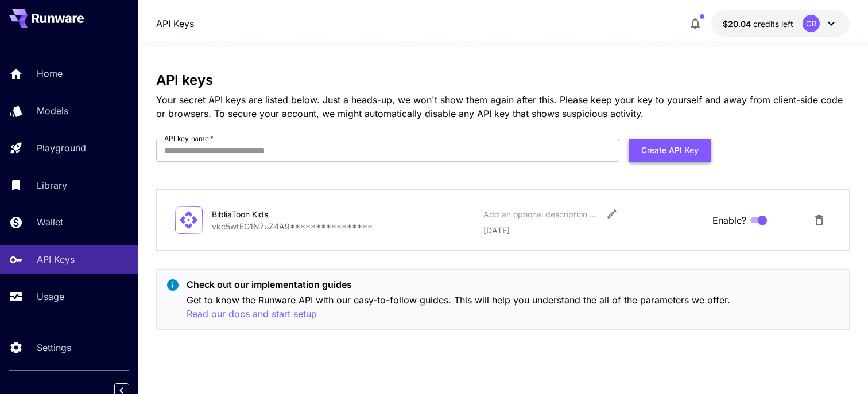 Image resolution: width=868 pixels, height=394 pixels. I want to click on p: Playground, so click(62, 148).